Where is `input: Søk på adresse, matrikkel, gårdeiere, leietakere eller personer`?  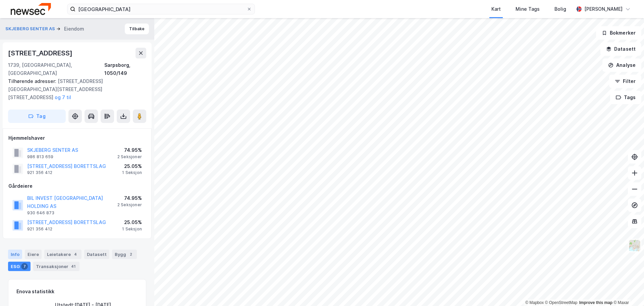
input: Søk på adresse, matrikkel, gårdeiere, leietakere eller personer is located at coordinates (161, 9).